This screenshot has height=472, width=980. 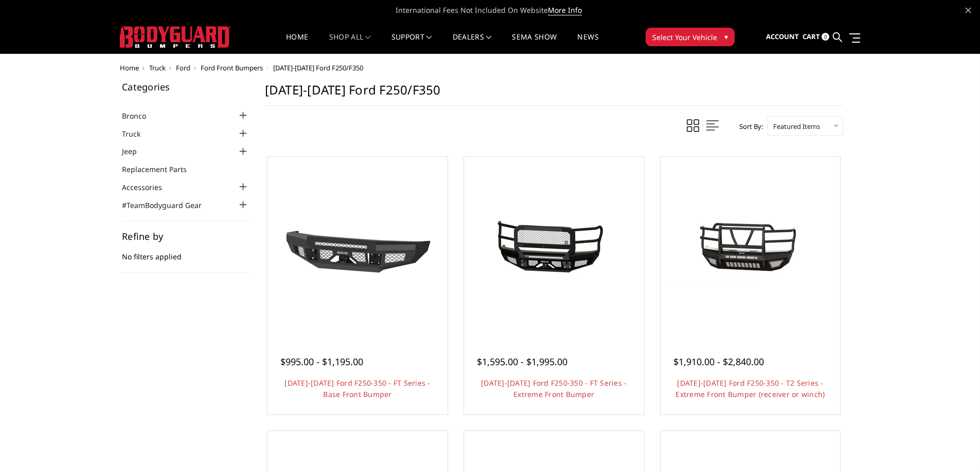 I want to click on a: #TeamBodyguard Gear, so click(x=168, y=205).